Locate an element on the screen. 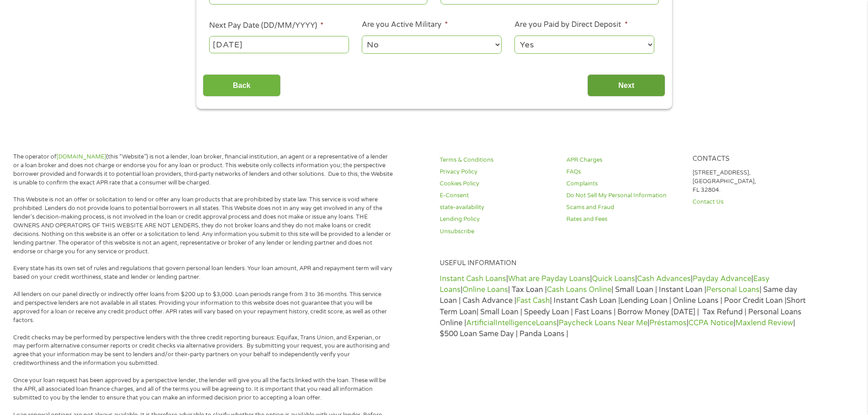  p: The operator of (this “Website”) is not a lender, loan broker, financial institution, an agent or... is located at coordinates (203, 170).